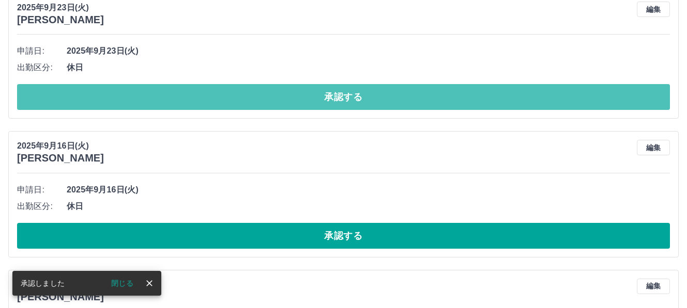 This screenshot has height=308, width=687. What do you see at coordinates (149, 284) in the screenshot?
I see `button: close` at bounding box center [149, 284].